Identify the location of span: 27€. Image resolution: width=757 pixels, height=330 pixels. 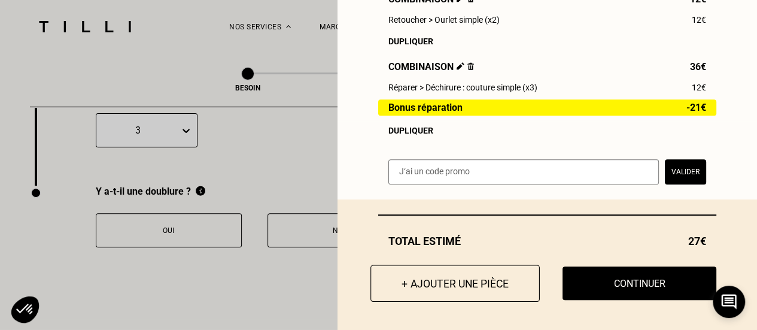
(697, 240).